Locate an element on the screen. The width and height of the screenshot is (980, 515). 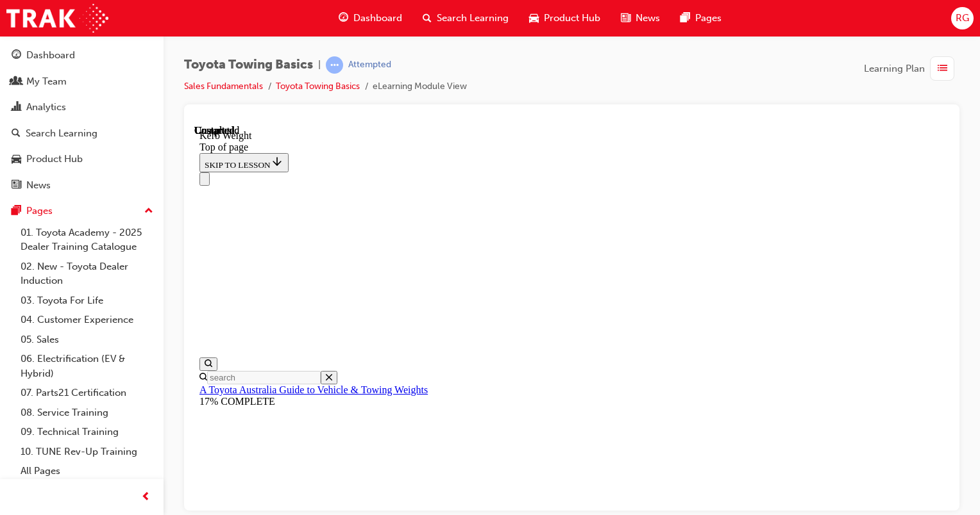
div: Analytics is located at coordinates (46, 107).